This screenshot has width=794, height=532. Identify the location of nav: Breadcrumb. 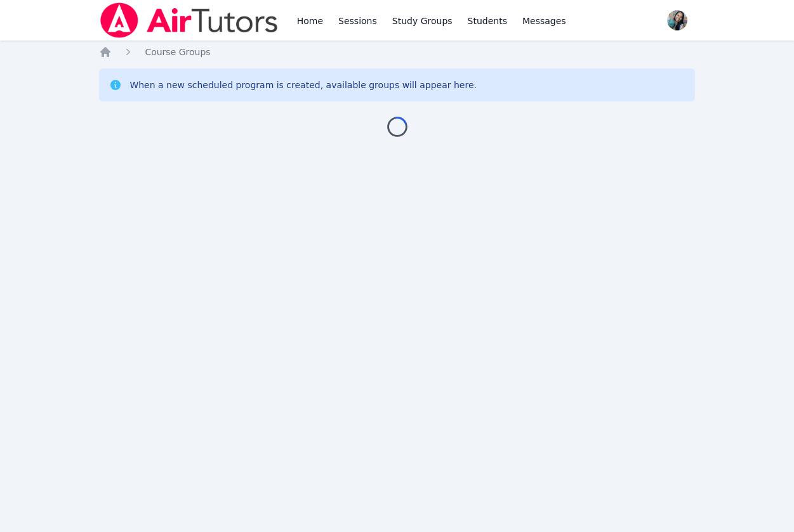
(396, 52).